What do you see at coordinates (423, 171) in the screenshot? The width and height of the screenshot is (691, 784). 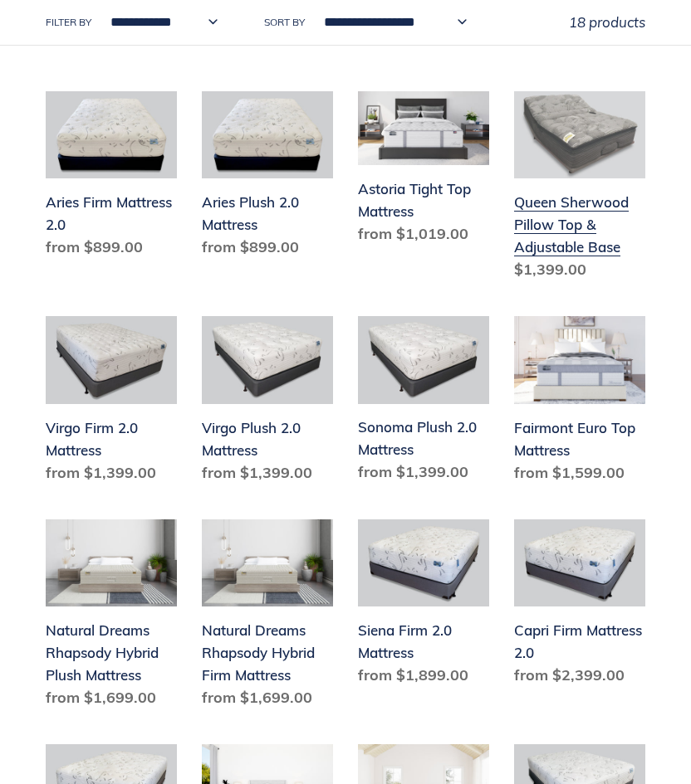 I see `a: Astoria Tight Top Mattress` at bounding box center [423, 171].